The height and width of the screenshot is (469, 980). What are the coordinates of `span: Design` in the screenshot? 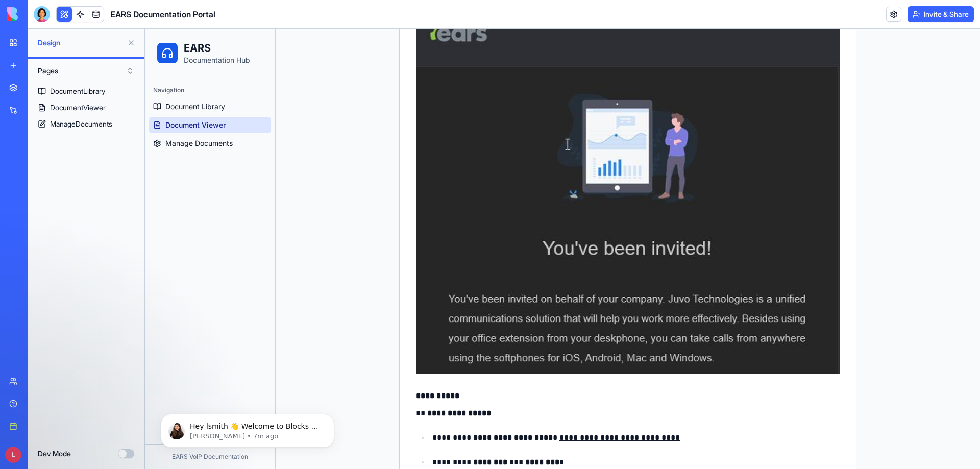 It's located at (80, 43).